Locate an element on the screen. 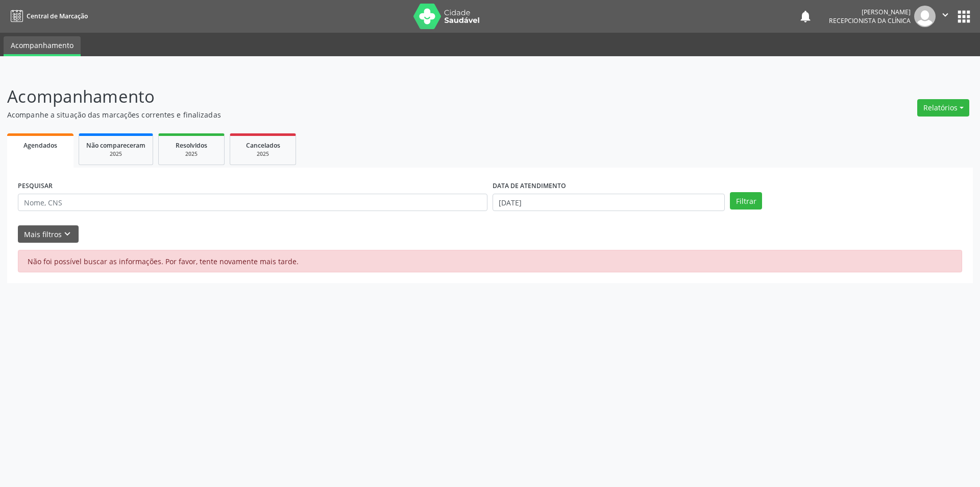 The height and width of the screenshot is (487, 980). img: img is located at coordinates (925, 16).